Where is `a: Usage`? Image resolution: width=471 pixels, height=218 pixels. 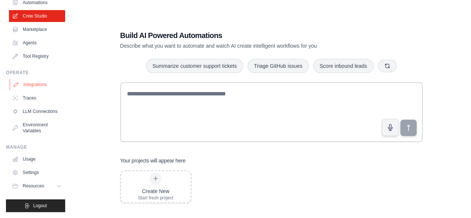 a: Usage is located at coordinates (37, 159).